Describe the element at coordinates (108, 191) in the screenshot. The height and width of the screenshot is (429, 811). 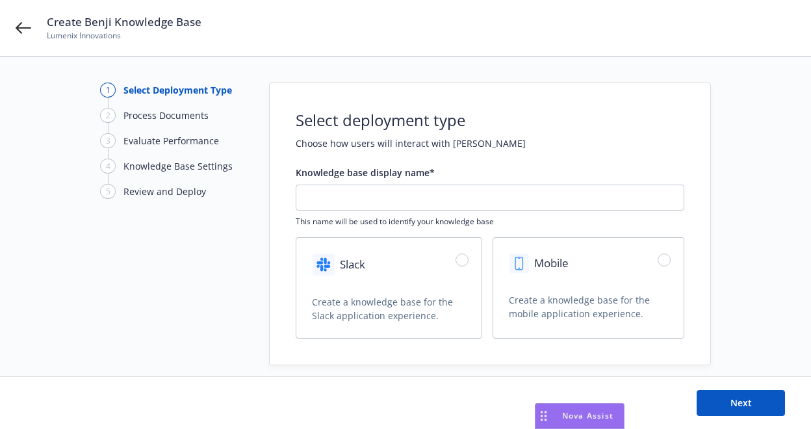
I see `div: 5` at that location.